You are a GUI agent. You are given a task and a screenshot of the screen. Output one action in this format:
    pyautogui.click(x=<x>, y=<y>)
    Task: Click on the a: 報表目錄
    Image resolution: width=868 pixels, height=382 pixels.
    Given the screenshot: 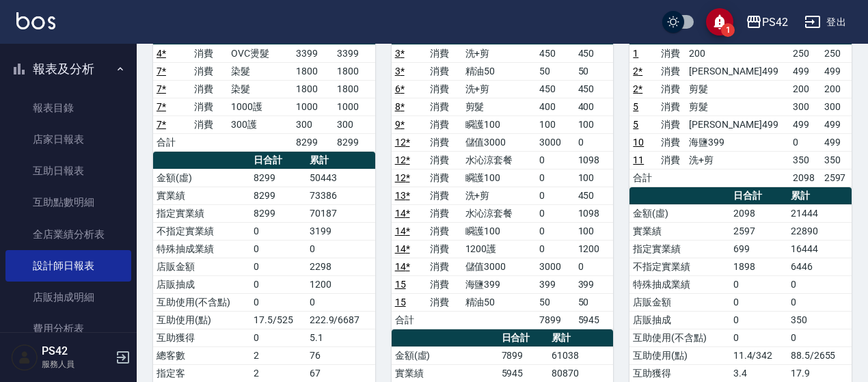 What is the action you would take?
    pyautogui.click(x=68, y=108)
    